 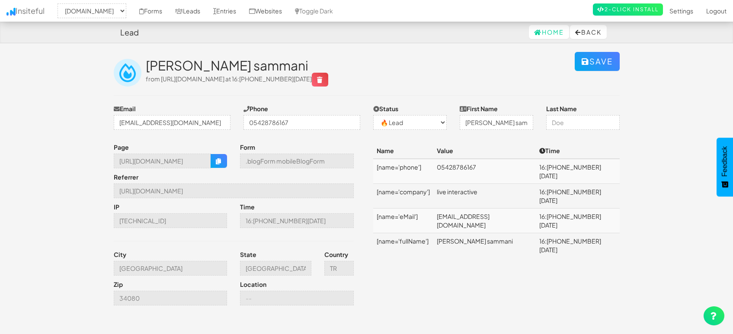 What do you see at coordinates (11, 12) in the screenshot?
I see `img: icon.png` at bounding box center [11, 12].